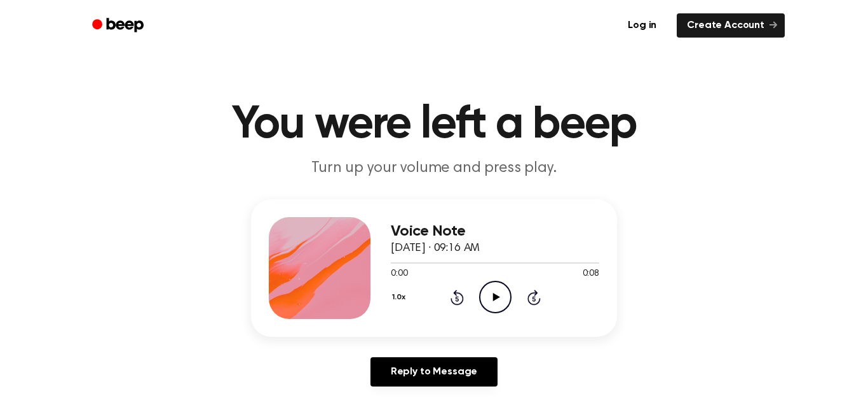 Image resolution: width=868 pixels, height=412 pixels. Describe the element at coordinates (591, 273) in the screenshot. I see `span: 0:08` at that location.